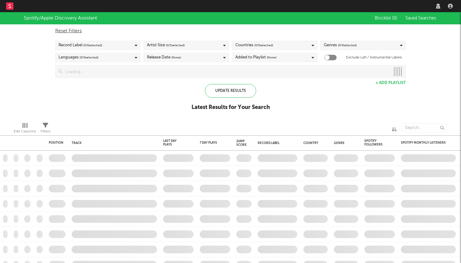  What do you see at coordinates (424, 128) in the screenshot?
I see `input: Search...` at bounding box center [424, 128].